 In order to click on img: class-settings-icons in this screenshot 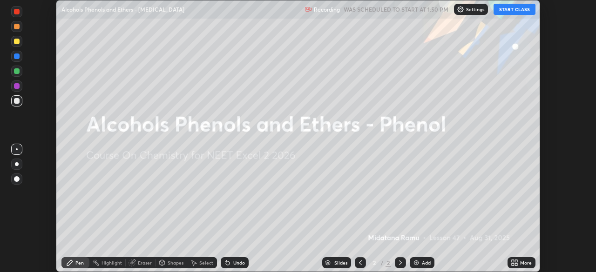, I will do `click(460, 9)`.